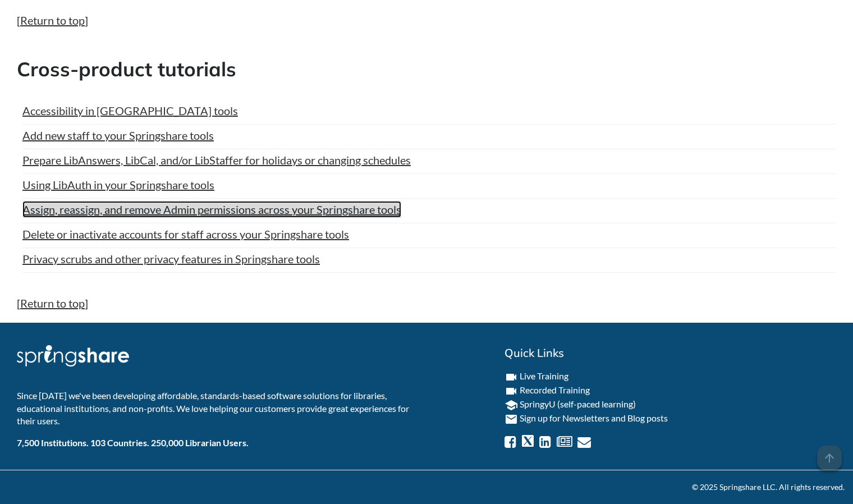 This screenshot has width=853, height=504. I want to click on a: Privacy scrubs and other privacy features in Springshare tools, so click(171, 258).